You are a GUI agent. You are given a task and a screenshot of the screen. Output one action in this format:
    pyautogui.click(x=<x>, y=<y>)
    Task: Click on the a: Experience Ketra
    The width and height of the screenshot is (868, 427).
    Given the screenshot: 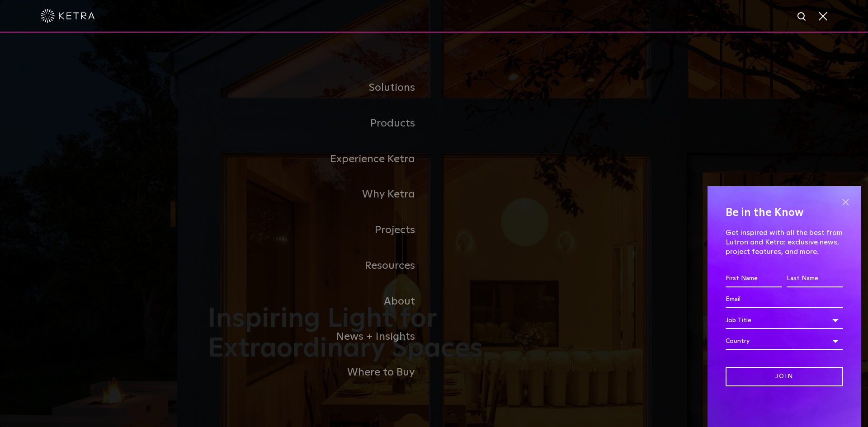 What is the action you would take?
    pyautogui.click(x=321, y=159)
    